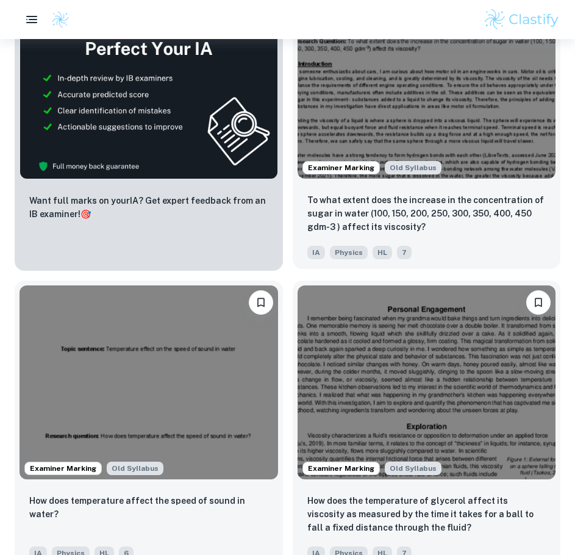  I want to click on p: How does the temperature of glycerol affect its viscosity as measured by the time it takes for a ..., so click(427, 514).